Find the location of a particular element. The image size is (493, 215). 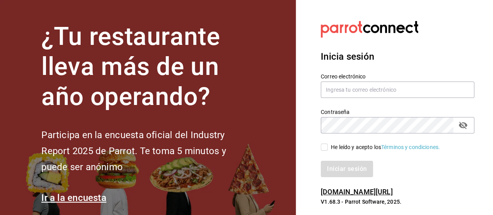

a: Términos y condiciones. is located at coordinates (411, 147).